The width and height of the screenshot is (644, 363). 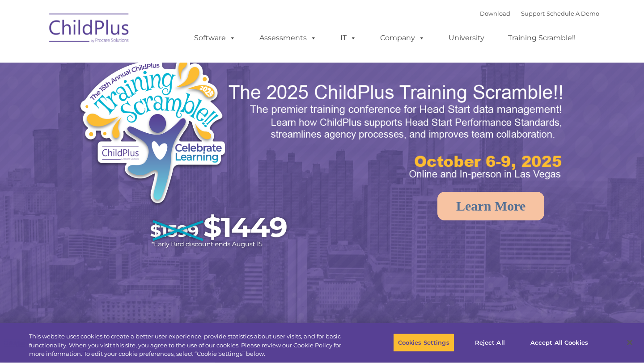 What do you see at coordinates (573, 13) in the screenshot?
I see `a: Schedule A Demo` at bounding box center [573, 13].